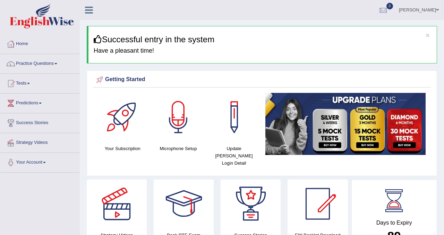 The image size is (444, 235). What do you see at coordinates (40, 43) in the screenshot?
I see `a: Home` at bounding box center [40, 43].